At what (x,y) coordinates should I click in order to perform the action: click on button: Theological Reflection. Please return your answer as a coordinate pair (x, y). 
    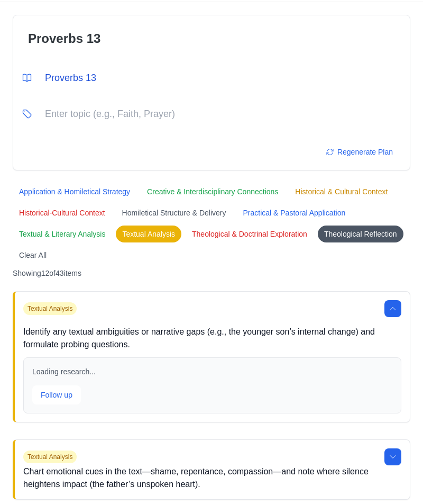
    Looking at the image, I should click on (361, 234).